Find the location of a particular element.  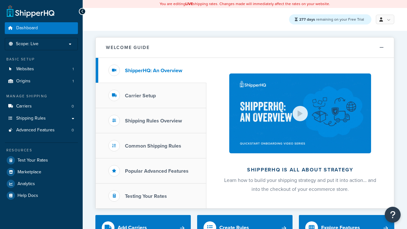

button: Welcome Guide is located at coordinates (245, 48).